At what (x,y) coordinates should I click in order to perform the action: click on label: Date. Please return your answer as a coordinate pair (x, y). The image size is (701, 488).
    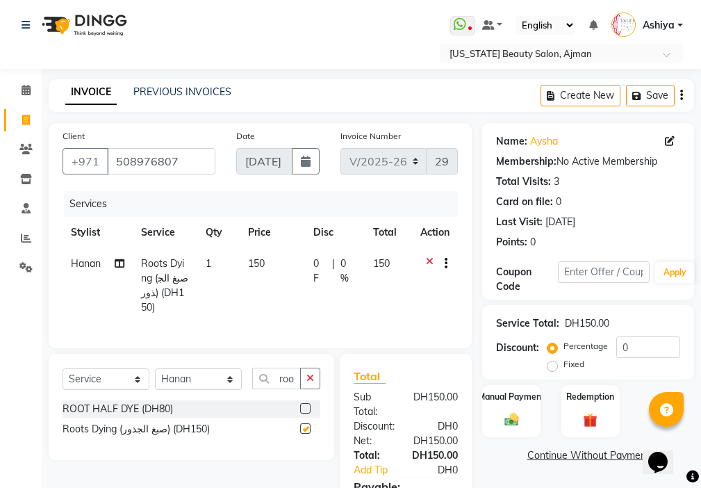
    Looking at the image, I should click on (245, 136).